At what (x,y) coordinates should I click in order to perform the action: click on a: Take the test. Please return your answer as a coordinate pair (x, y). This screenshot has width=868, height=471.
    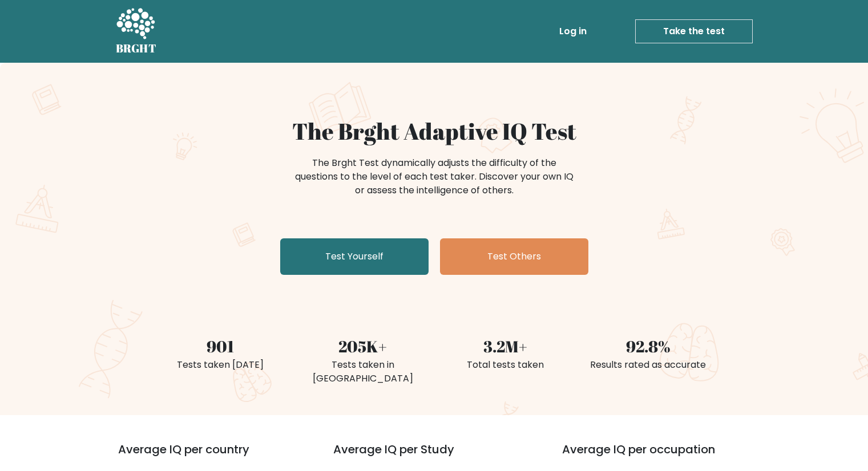
    Looking at the image, I should click on (694, 31).